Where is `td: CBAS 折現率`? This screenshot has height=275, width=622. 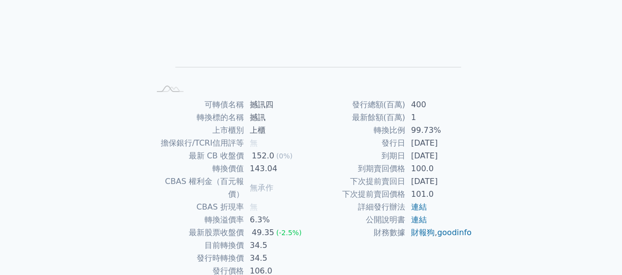 td: CBAS 折現率 is located at coordinates (197, 207).